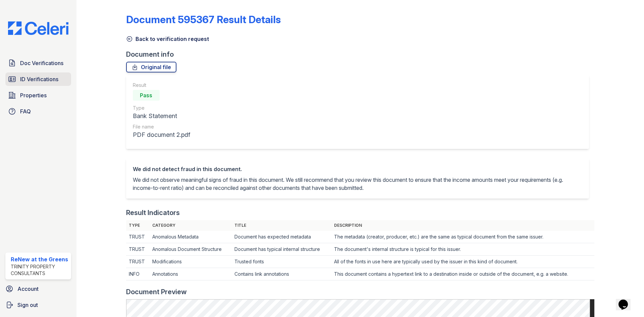  I want to click on th: Type, so click(138, 225).